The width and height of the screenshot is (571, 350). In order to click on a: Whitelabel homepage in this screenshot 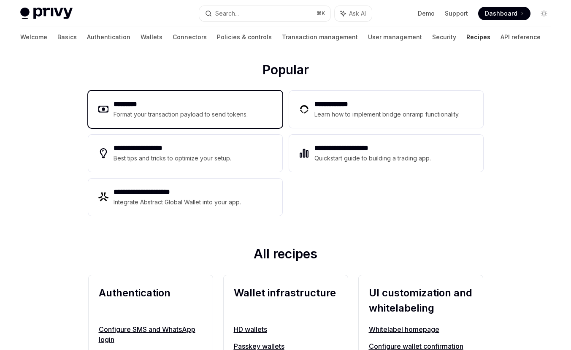, I will do `click(421, 329)`.